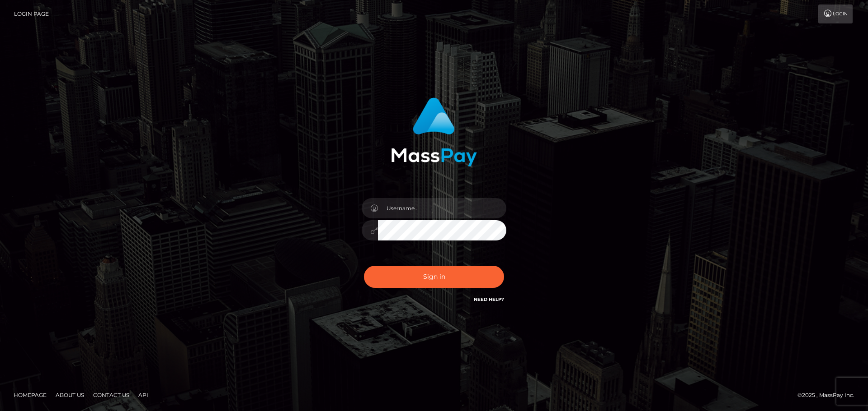 The height and width of the screenshot is (411, 868). What do you see at coordinates (489, 299) in the screenshot?
I see `a: Need Help?` at bounding box center [489, 299].